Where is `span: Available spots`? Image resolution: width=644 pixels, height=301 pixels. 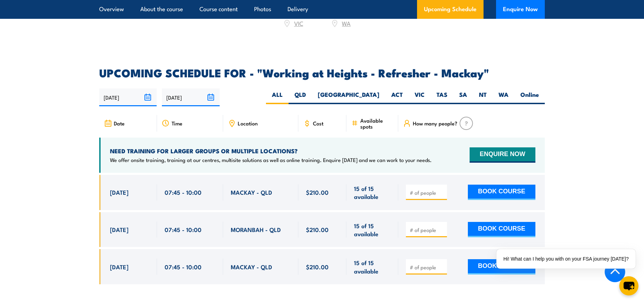
span: Available spots is located at coordinates (376, 123).